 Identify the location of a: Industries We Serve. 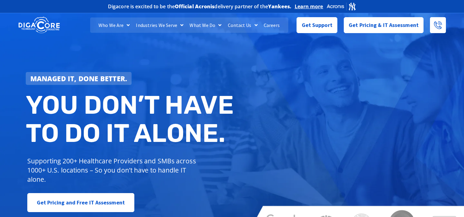
(159, 25).